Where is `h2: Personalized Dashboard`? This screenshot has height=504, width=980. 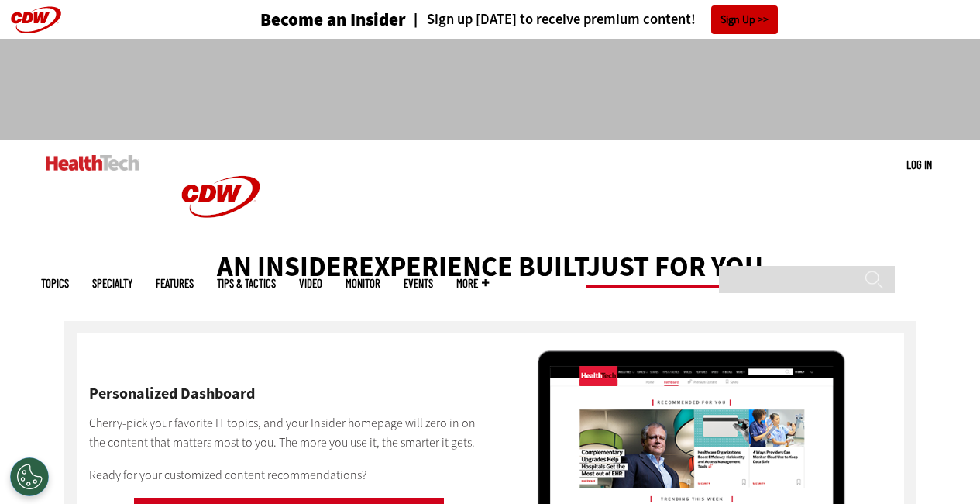
h2: Personalized Dashboard is located at coordinates (289, 394).